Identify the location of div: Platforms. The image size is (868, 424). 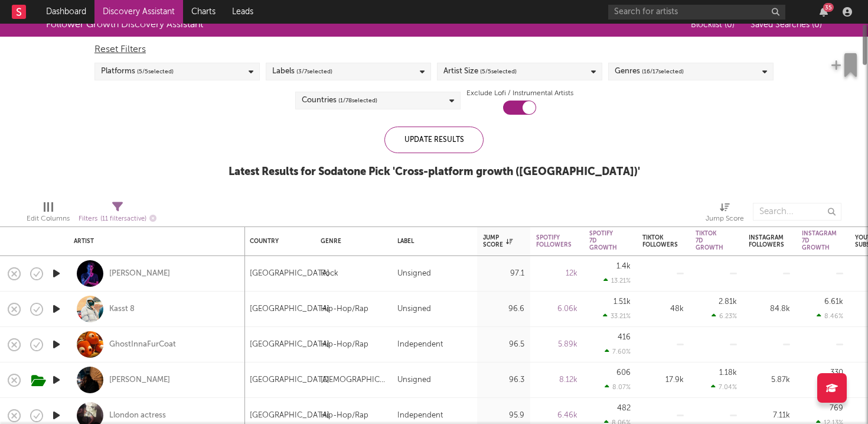
(137, 71).